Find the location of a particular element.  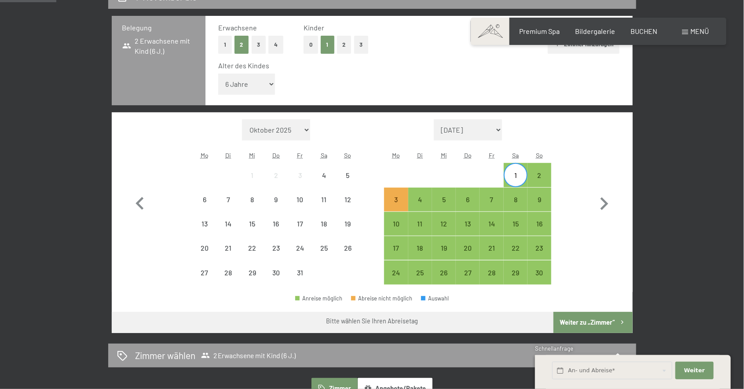

div: Fri Oct 31 2025 is located at coordinates (300, 272).